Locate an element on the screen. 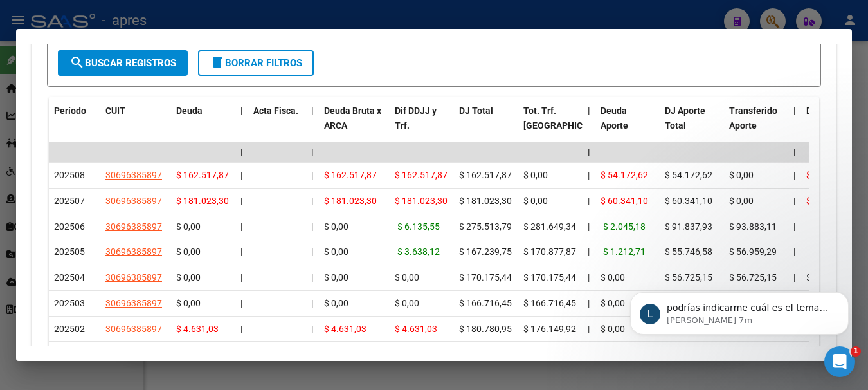 The width and height of the screenshot is (868, 390). span: -$ 6.135,55 is located at coordinates (418, 227).